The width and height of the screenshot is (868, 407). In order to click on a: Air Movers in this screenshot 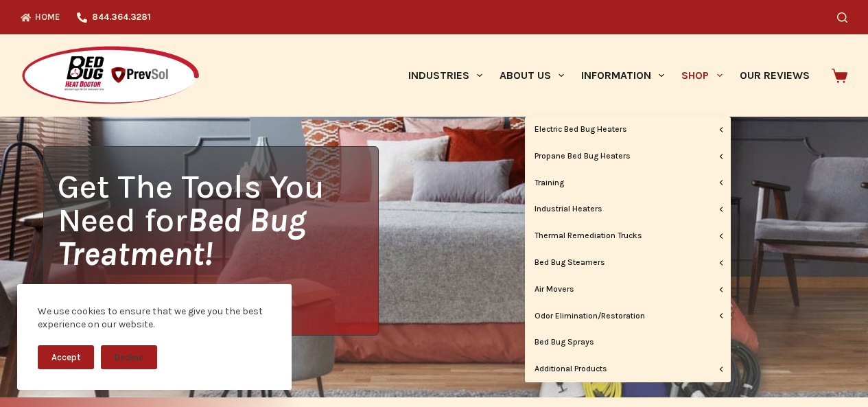, I will do `click(628, 289)`.